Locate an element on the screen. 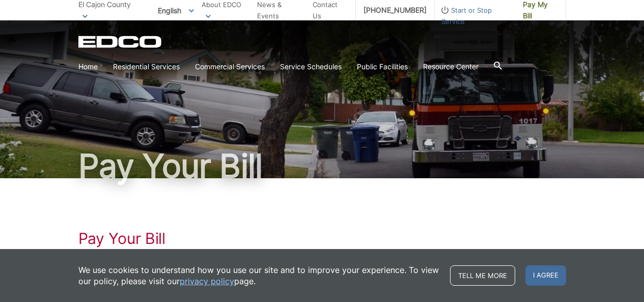 The image size is (644, 302). a: privacy policy is located at coordinates (207, 281).